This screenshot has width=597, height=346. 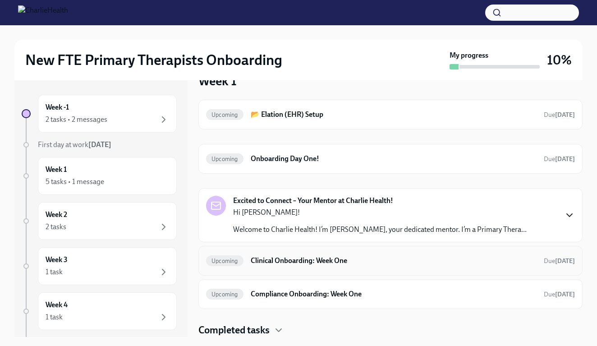 What do you see at coordinates (56, 169) in the screenshot?
I see `h6: Week 1` at bounding box center [56, 169].